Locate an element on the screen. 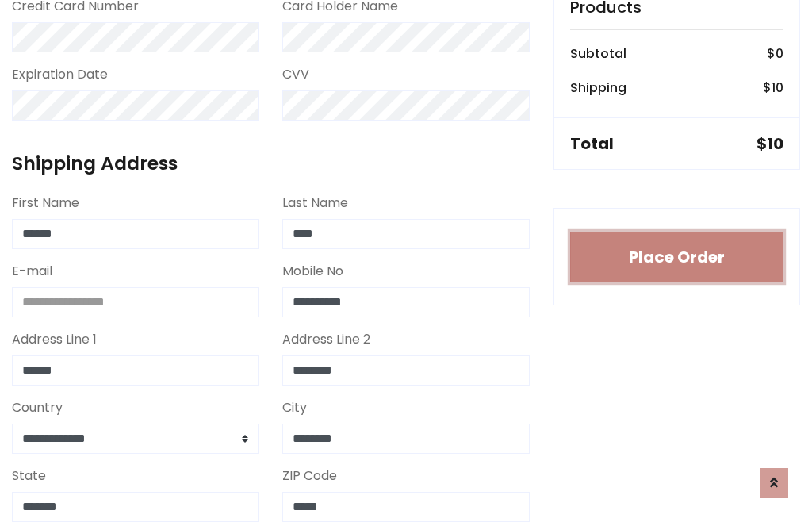 The height and width of the screenshot is (522, 812). label: Address Line 1 is located at coordinates (54, 339).